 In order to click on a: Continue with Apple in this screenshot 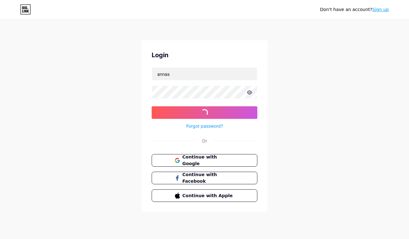, I will do `click(205, 196)`.